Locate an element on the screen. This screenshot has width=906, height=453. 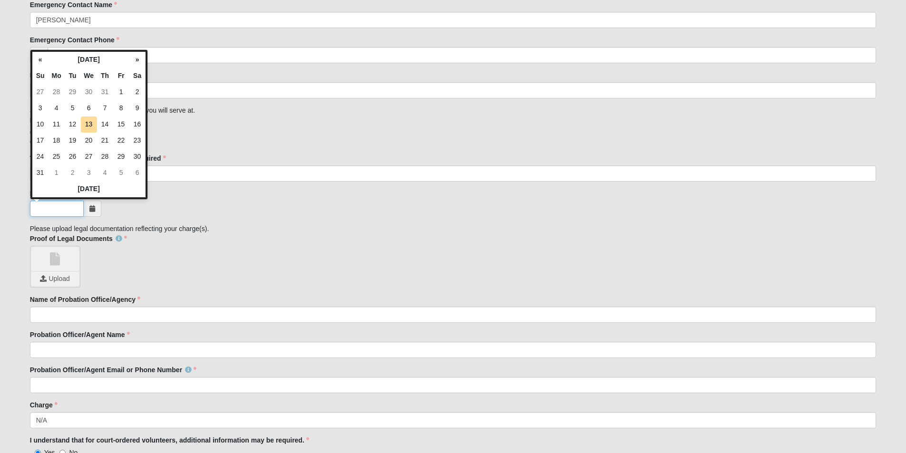
td: 14 is located at coordinates (105, 125).